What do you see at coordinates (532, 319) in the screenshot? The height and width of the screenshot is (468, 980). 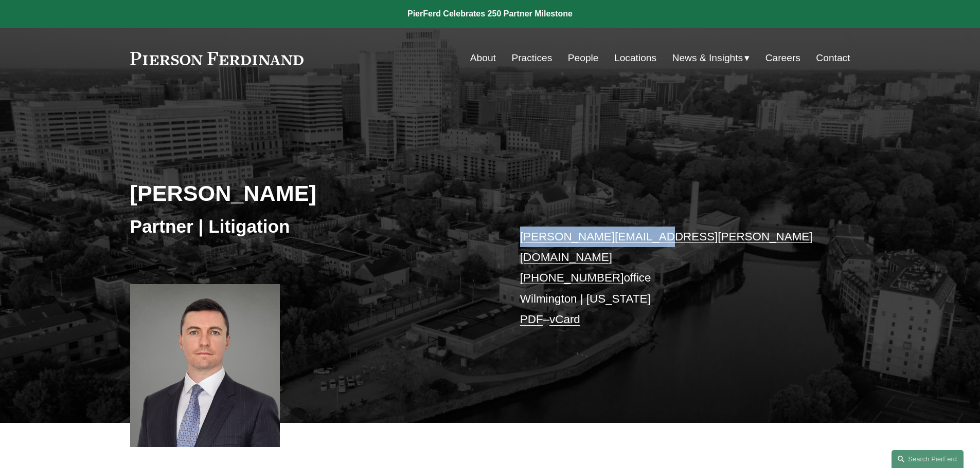 I see `a: PDF` at bounding box center [532, 319].